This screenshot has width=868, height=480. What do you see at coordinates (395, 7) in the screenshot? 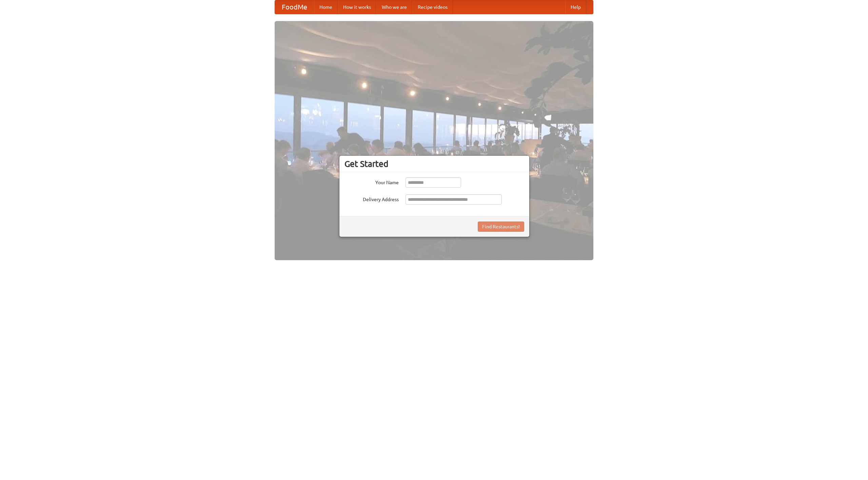
I see `a: Who we are` at bounding box center [395, 7].